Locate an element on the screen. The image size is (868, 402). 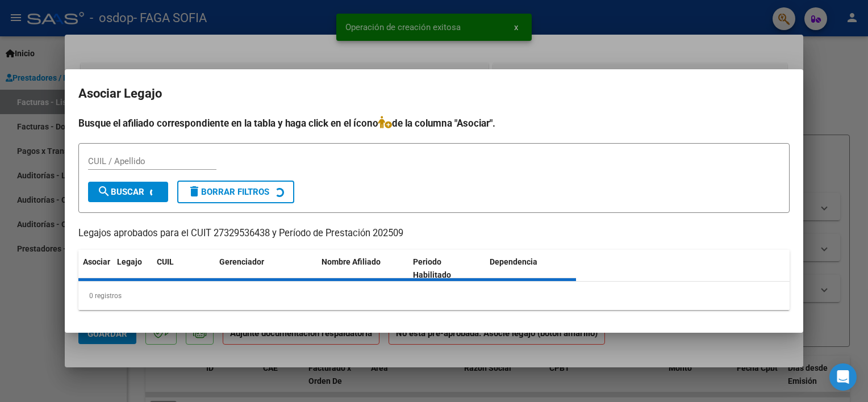
span: CUIL is located at coordinates (165, 262).